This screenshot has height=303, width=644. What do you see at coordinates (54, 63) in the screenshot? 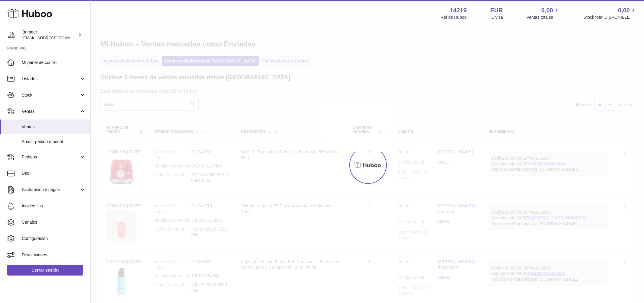
I see `span: Mi panel de control` at bounding box center [54, 63].